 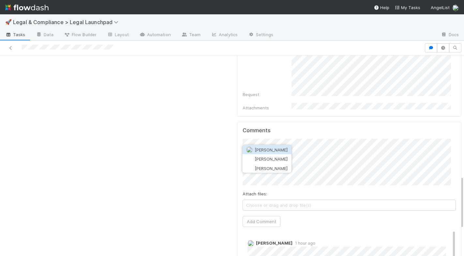 What do you see at coordinates (407, 7) in the screenshot?
I see `a: My Tasks` at bounding box center [407, 7].